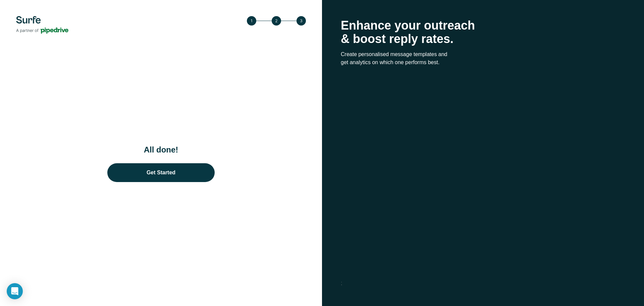 Image resolution: width=644 pixels, height=306 pixels. I want to click on div: Open Intercom Messenger, so click(15, 291).